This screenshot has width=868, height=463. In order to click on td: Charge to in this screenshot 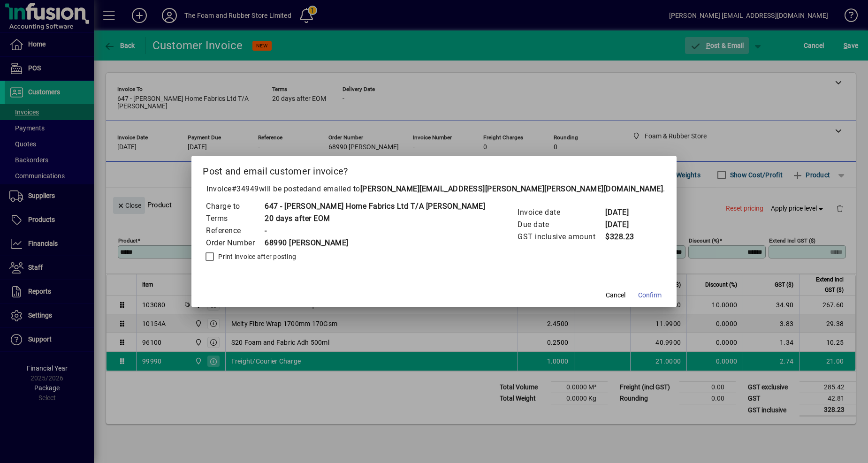, I will do `click(234, 207)`.